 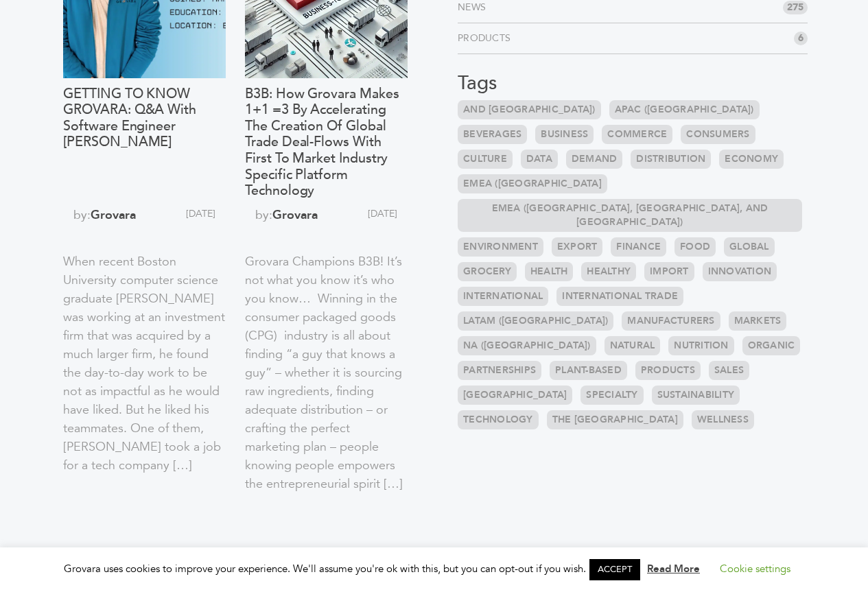 I want to click on span: 275, so click(x=795, y=7).